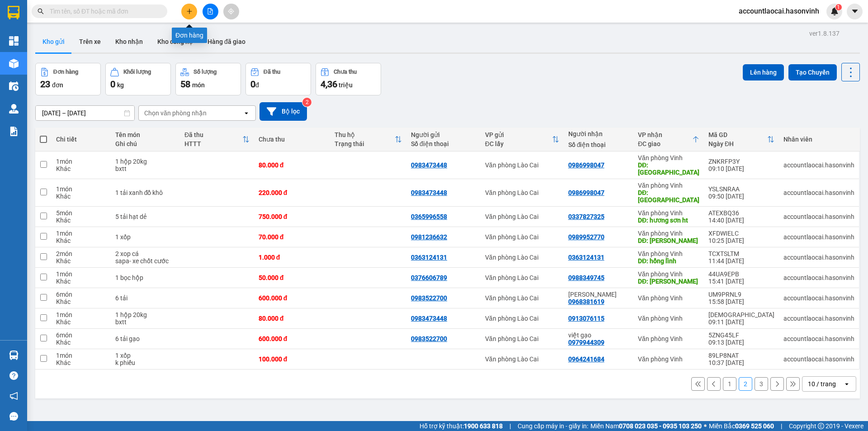 The height and width of the screenshot is (431, 868). Describe the element at coordinates (208, 79) in the screenshot. I see `button: Số lượng58món` at that location.